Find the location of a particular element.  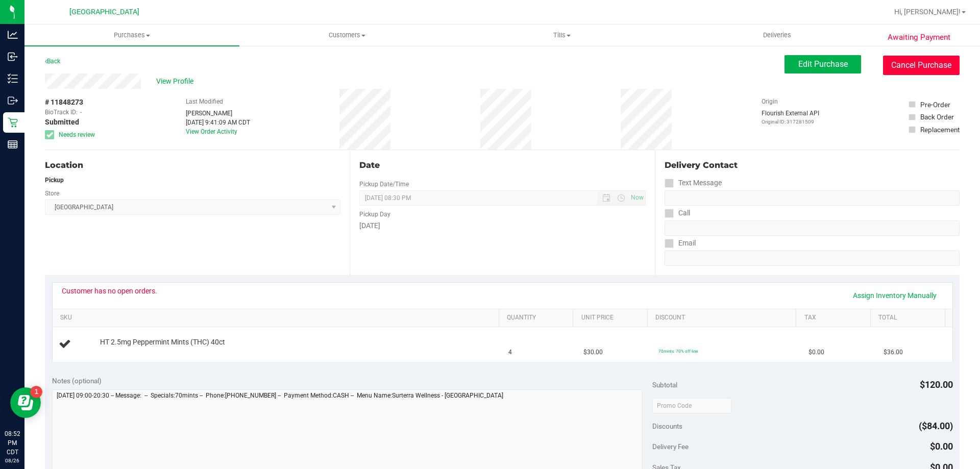

a: Purchases is located at coordinates (132, 35).